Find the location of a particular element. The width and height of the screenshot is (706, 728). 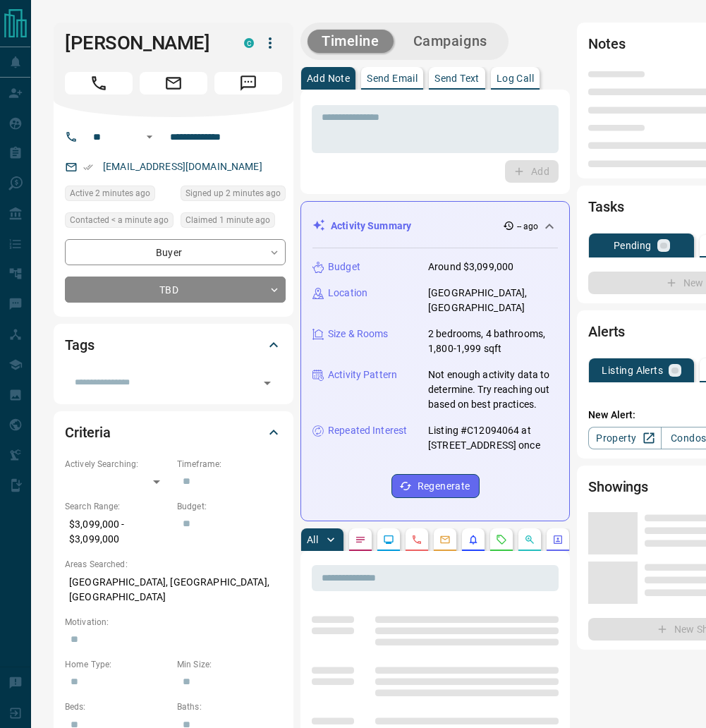

p: Send Text is located at coordinates (457, 78).